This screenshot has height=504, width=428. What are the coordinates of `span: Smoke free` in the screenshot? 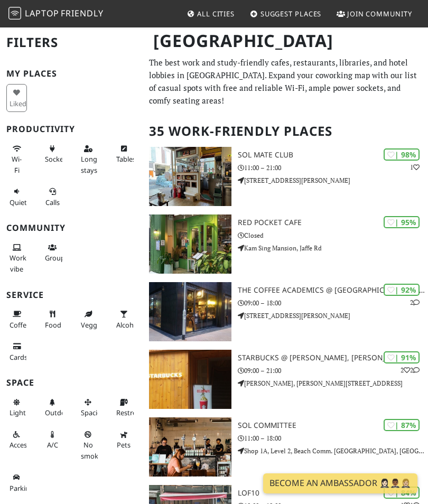 It's located at (91, 450).